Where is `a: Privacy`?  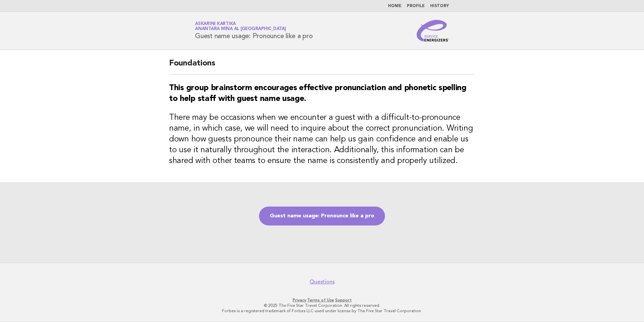 a: Privacy is located at coordinates (300, 300).